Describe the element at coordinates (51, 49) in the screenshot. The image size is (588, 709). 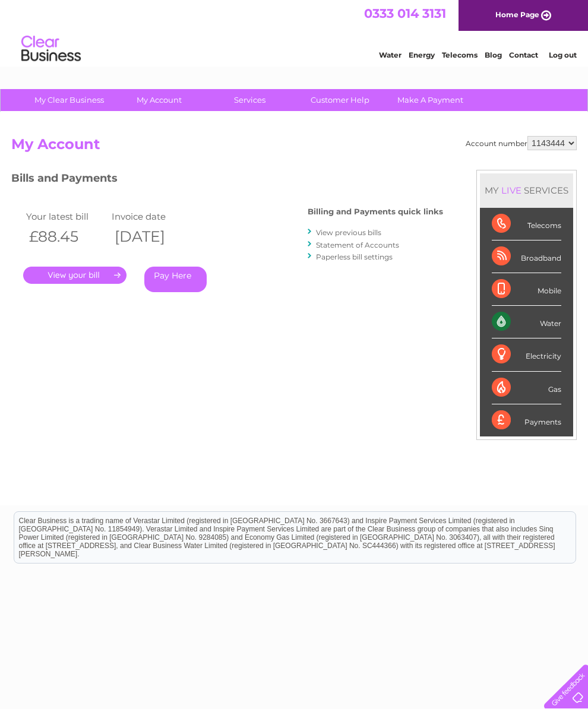
I see `img: logo.png` at that location.